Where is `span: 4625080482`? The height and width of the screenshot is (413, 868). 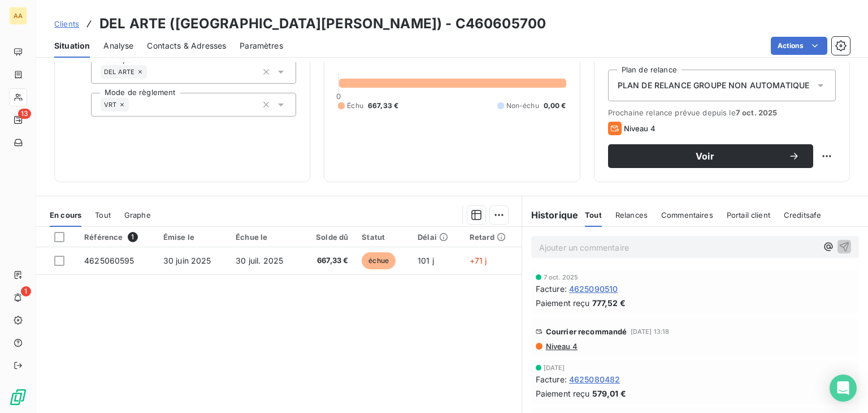
span: 4625080482 is located at coordinates (595, 379).